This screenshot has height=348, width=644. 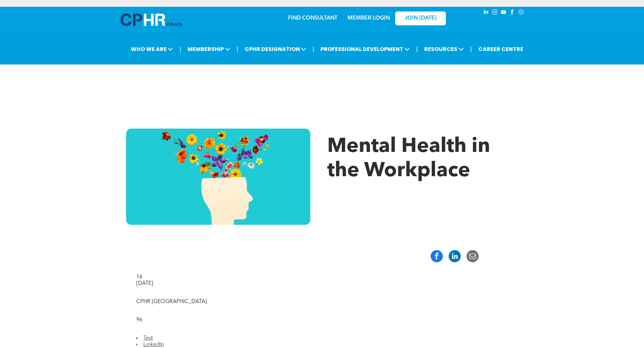 I want to click on a: Social network, so click(x=521, y=13).